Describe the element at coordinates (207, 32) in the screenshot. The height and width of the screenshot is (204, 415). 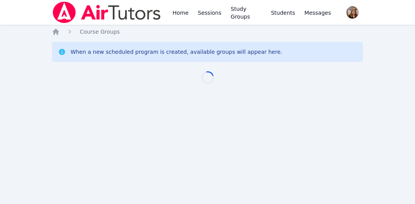
I see `nav: Breadcrumb` at that location.